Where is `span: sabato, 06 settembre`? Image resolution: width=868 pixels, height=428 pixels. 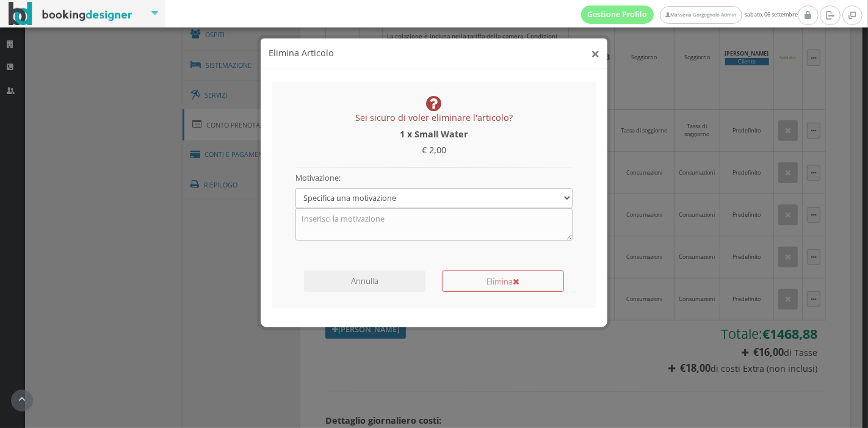
span: sabato, 06 settembre is located at coordinates (689, 14).